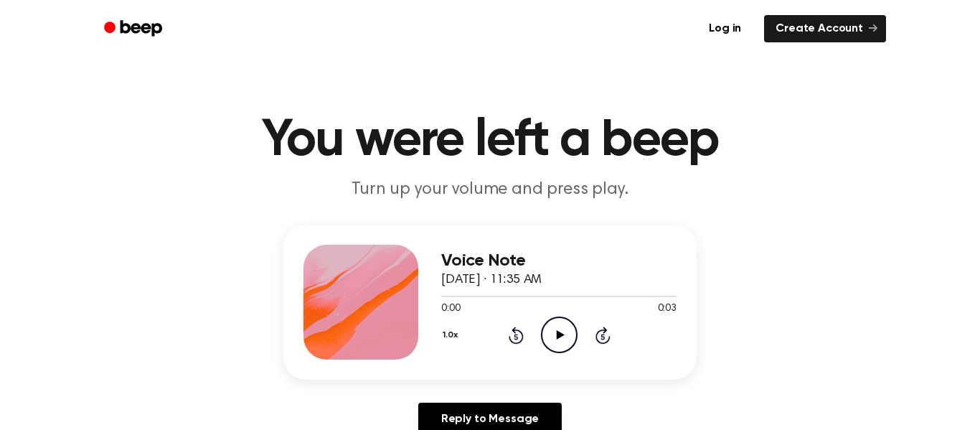  I want to click on h3: Voice Note, so click(559, 260).